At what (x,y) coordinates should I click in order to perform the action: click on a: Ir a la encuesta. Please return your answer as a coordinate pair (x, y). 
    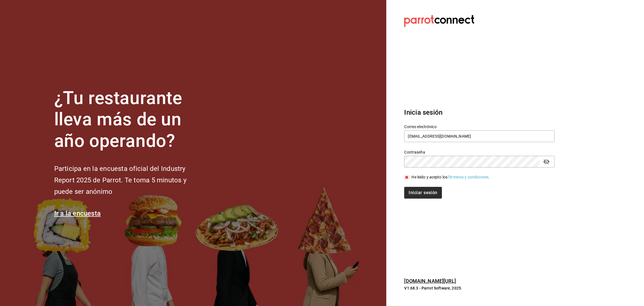
    Looking at the image, I should click on (78, 213).